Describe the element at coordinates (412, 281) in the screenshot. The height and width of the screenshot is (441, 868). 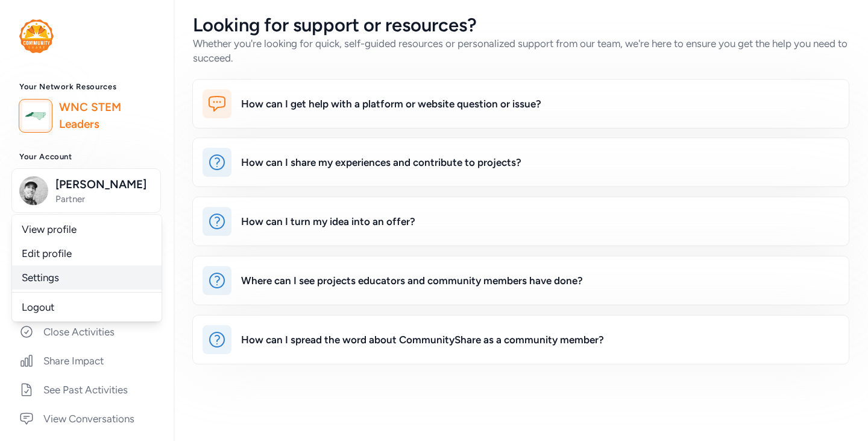
I see `div: Where can I see projects educators and community members have done?` at that location.